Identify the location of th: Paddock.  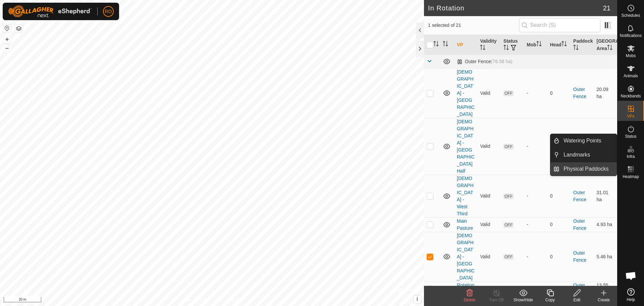
(582, 45).